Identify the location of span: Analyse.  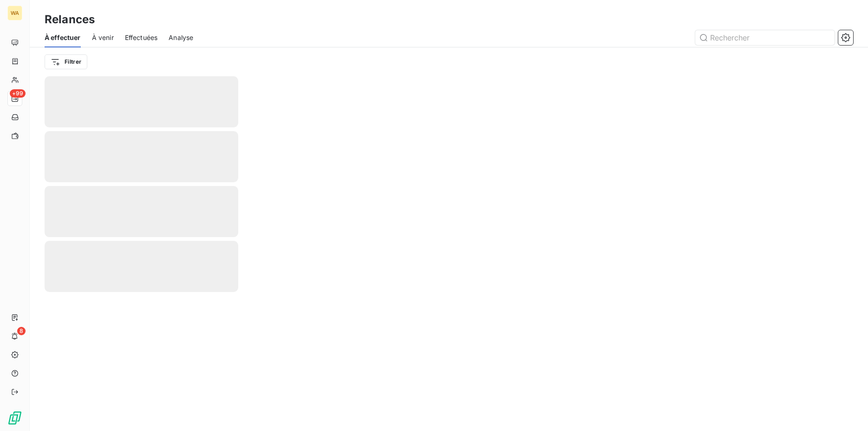
(180, 38).